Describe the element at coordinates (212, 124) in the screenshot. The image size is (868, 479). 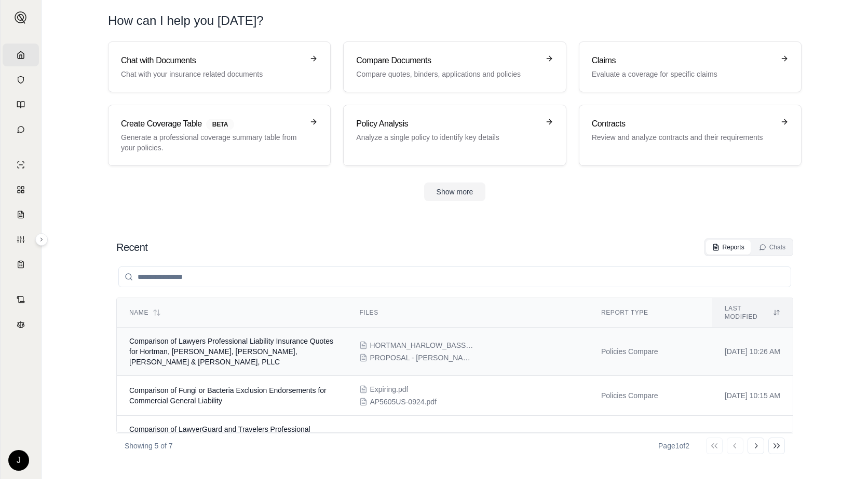
I see `h3: Create Coverage Table` at that location.